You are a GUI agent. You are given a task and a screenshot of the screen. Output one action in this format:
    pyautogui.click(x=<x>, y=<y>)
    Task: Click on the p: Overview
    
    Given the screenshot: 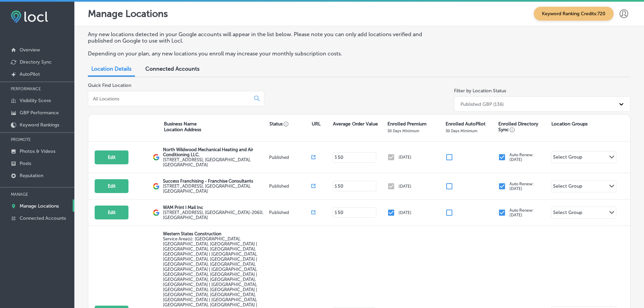 What is the action you would take?
    pyautogui.click(x=30, y=50)
    